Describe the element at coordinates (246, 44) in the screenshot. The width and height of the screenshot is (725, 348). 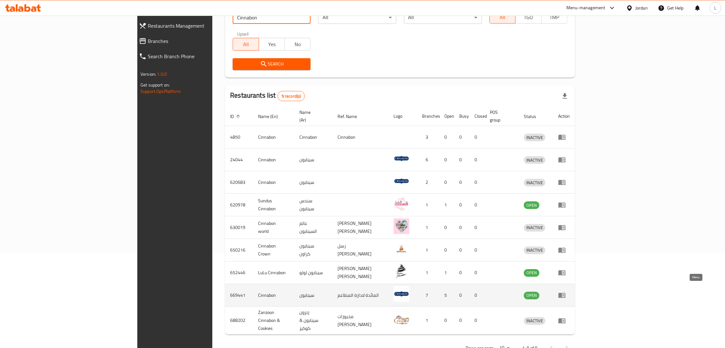
I see `span: All` at that location.